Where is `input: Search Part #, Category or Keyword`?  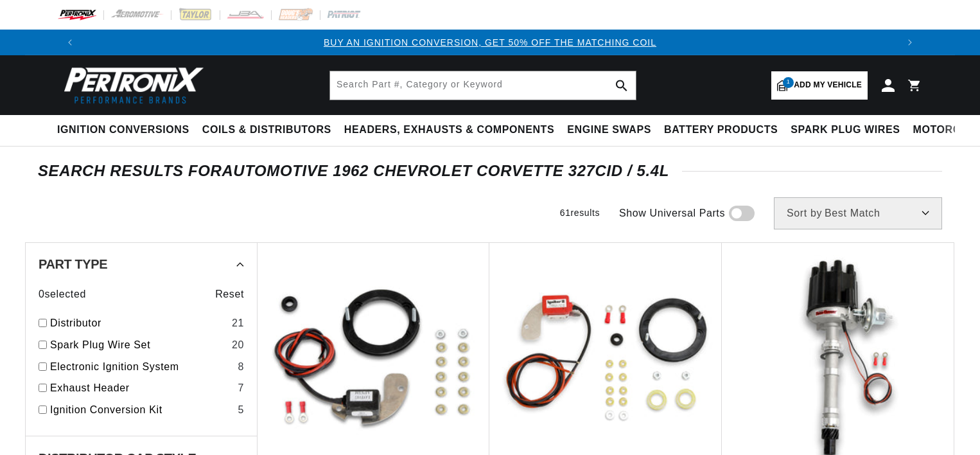
input: Search Part #, Category or Keyword is located at coordinates (483, 86).